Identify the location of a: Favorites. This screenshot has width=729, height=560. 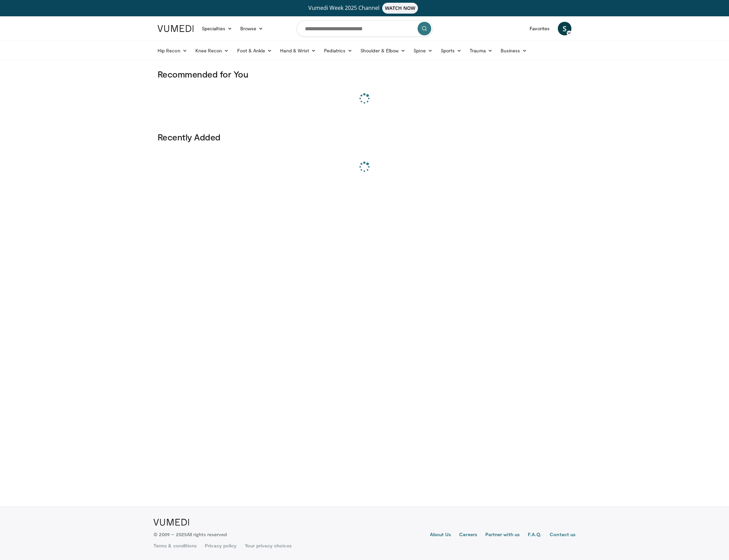
(539, 29).